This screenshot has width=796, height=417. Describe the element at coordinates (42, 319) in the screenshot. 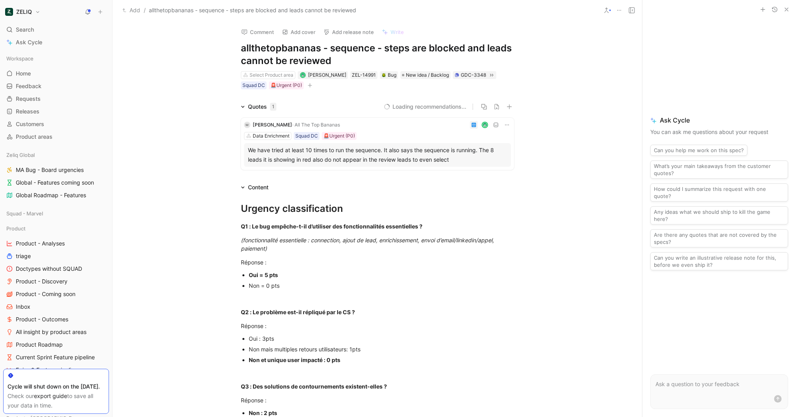

I see `span: Product - Outcomes` at that location.